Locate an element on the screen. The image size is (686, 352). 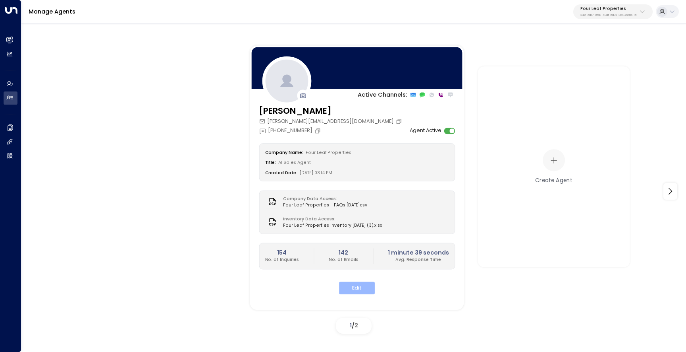
p: No. of Inquiries is located at coordinates (282, 260).